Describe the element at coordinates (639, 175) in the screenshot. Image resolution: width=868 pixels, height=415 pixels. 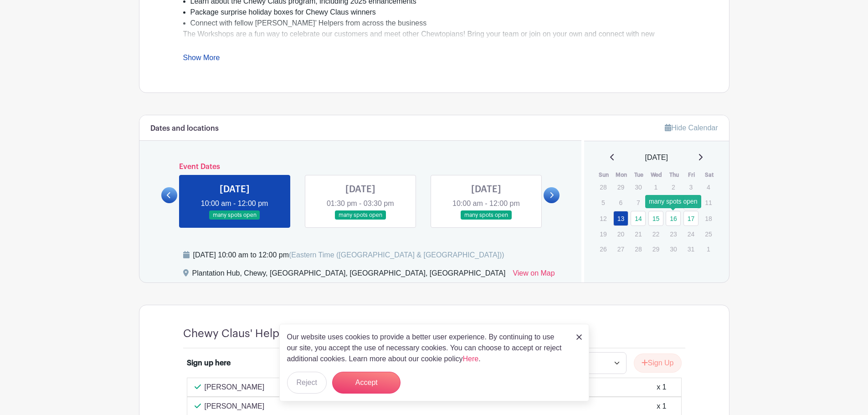
I see `th: Tue` at that location.